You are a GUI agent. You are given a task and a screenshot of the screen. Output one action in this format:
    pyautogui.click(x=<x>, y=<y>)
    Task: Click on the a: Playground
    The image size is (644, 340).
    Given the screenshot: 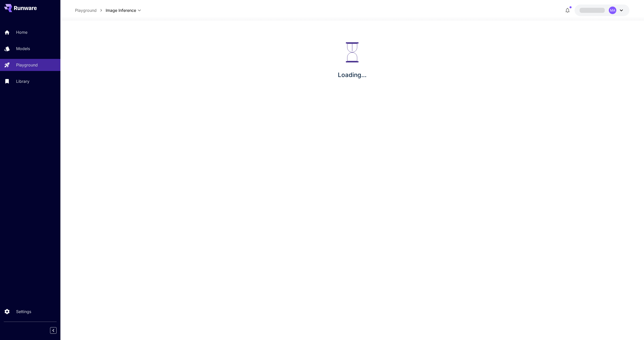 What is the action you would take?
    pyautogui.click(x=86, y=10)
    